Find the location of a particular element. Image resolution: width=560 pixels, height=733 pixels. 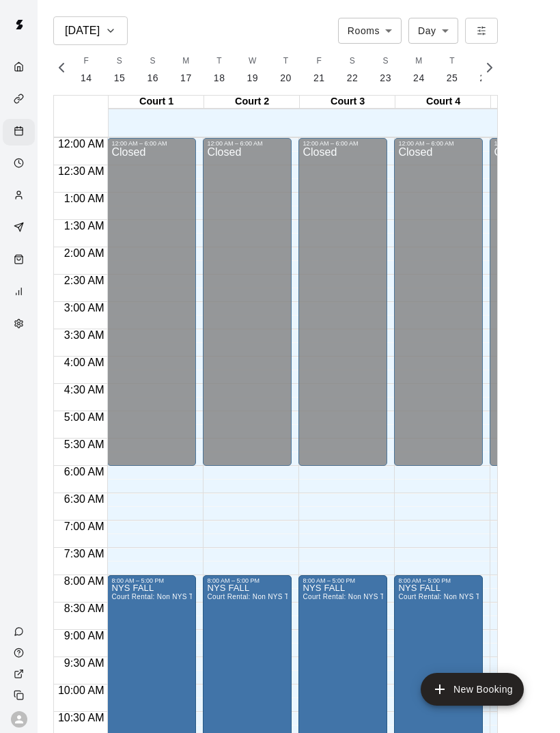

span: 3:30 AM is located at coordinates (84, 335).